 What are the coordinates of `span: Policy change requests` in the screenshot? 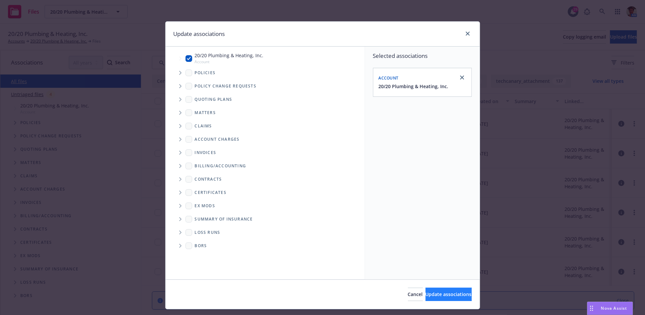 It's located at (225, 86).